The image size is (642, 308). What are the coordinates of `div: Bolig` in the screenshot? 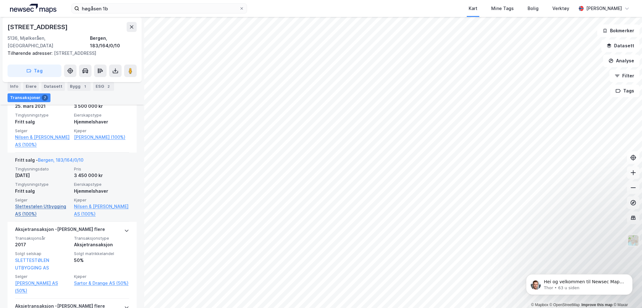 It's located at (533, 8).